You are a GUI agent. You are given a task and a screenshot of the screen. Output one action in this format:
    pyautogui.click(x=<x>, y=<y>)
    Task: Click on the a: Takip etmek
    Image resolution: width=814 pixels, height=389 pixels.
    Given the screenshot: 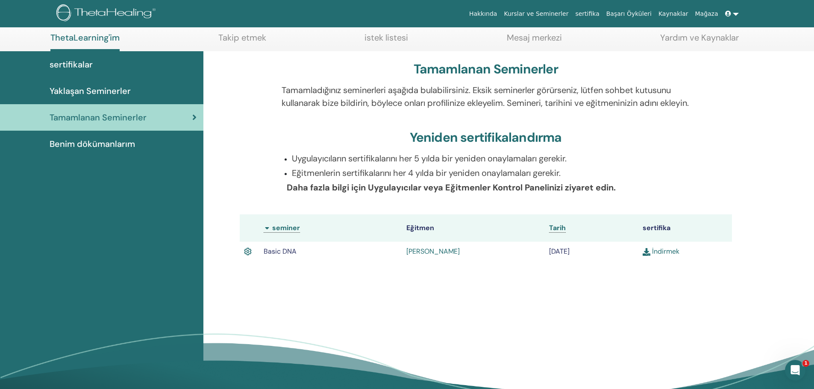 What is the action you would take?
    pyautogui.click(x=242, y=41)
    